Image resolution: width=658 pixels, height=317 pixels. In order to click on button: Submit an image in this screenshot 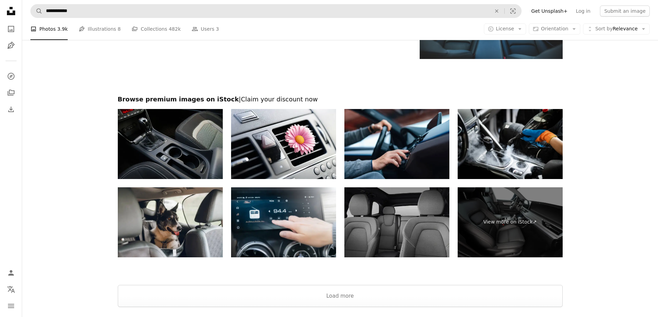, I will do `click(625, 11)`.